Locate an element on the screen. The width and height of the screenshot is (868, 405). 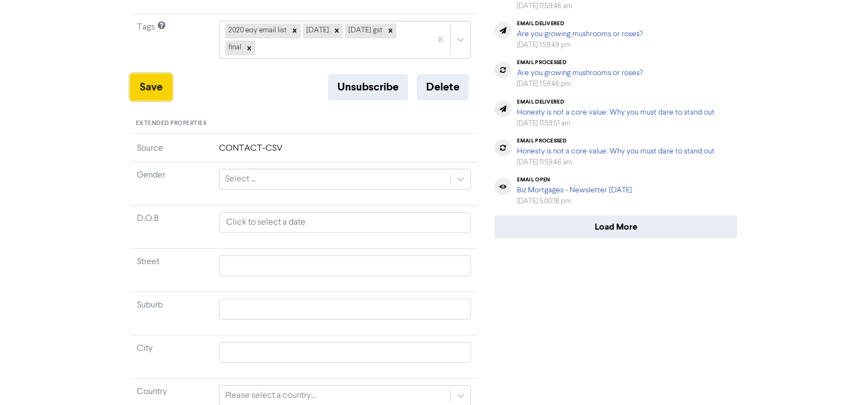
button: Delete is located at coordinates (442, 87).